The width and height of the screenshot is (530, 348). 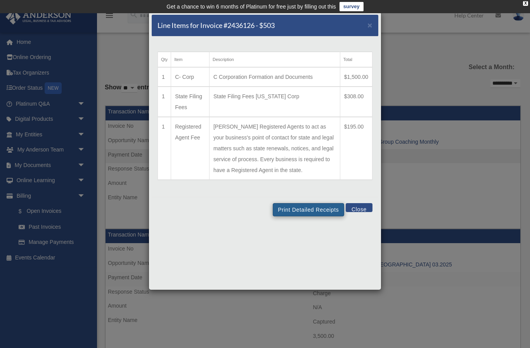 What do you see at coordinates (216, 25) in the screenshot?
I see `h5: Line Items for Invoice #2436126 - $503` at bounding box center [216, 25].